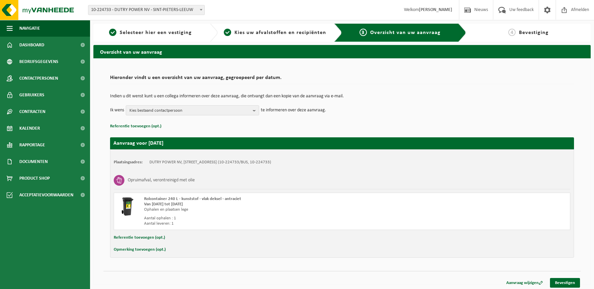  Describe the element at coordinates (524, 283) in the screenshot. I see `a: Aanvraag wijzigen` at that location.